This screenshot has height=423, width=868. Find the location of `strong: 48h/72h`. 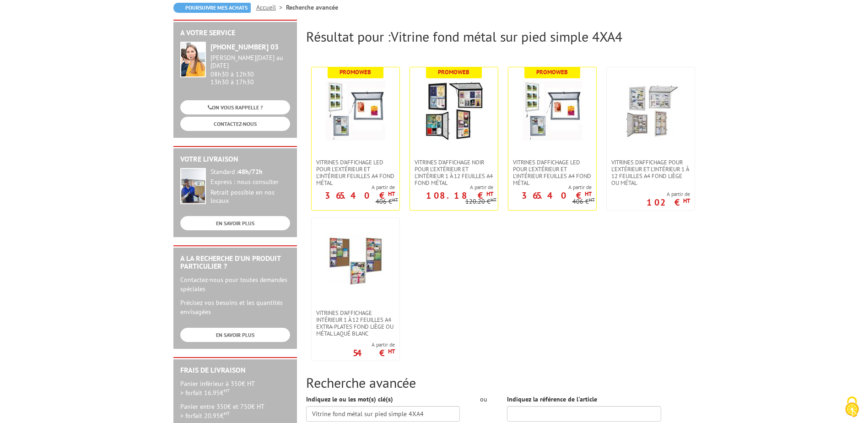

strong: 48h/72h is located at coordinates (250, 171).